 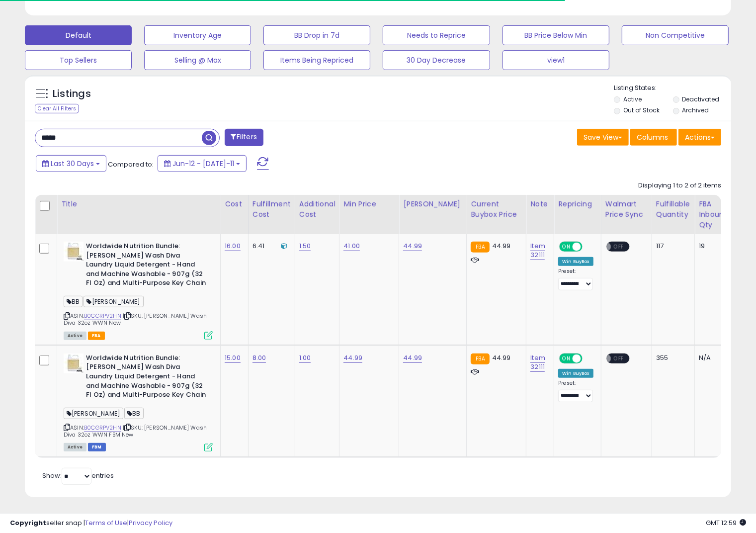 What do you see at coordinates (700, 137) in the screenshot?
I see `button: Actions` at bounding box center [700, 137].